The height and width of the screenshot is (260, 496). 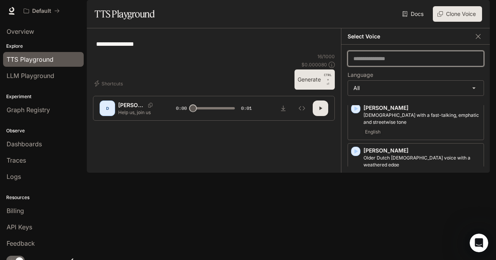 What do you see at coordinates (422, 161) in the screenshot?
I see `p: Older Dutch male voice with a weathered edge` at bounding box center [422, 161].